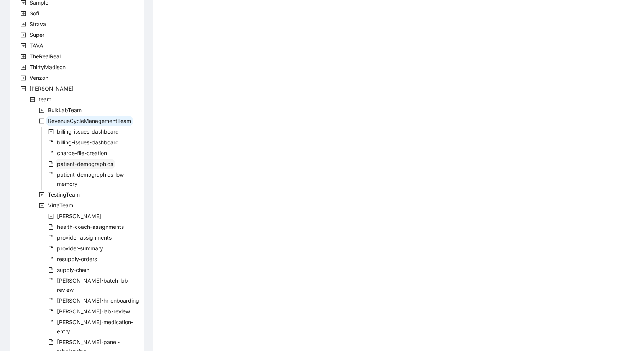 The width and height of the screenshot is (644, 351). What do you see at coordinates (91, 227) in the screenshot?
I see `span: health-coach-assignments` at bounding box center [91, 227].